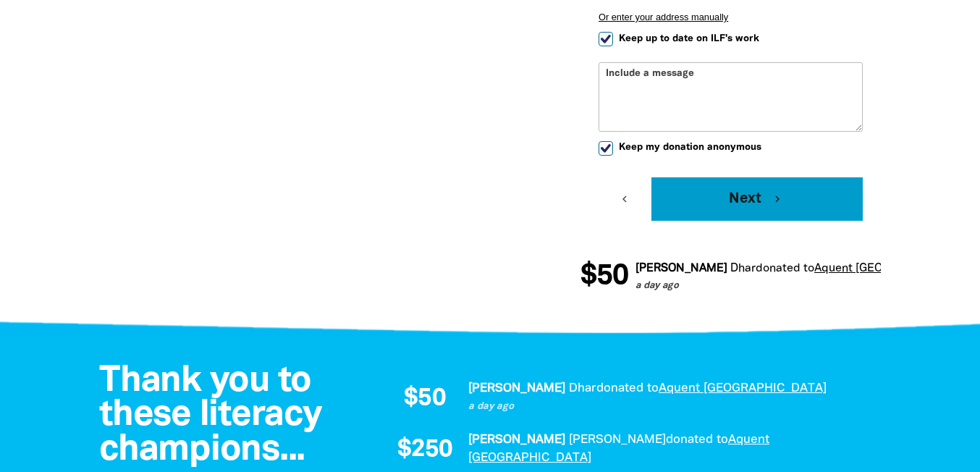 The height and width of the screenshot is (472, 980). I want to click on button: Or enter your address manually, so click(730, 17).